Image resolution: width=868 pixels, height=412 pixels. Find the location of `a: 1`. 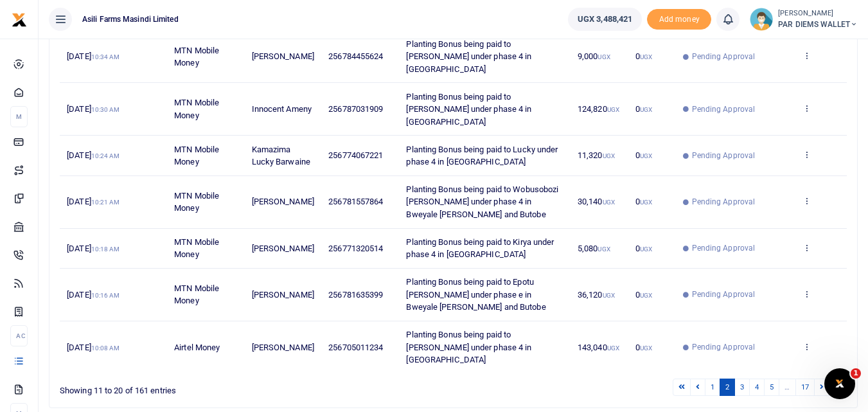

a: 1 is located at coordinates (712, 387).